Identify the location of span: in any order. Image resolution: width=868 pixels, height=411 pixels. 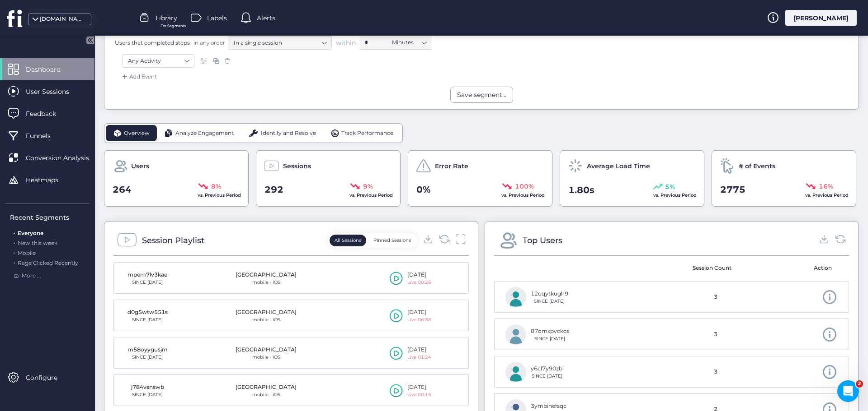
(209, 43).